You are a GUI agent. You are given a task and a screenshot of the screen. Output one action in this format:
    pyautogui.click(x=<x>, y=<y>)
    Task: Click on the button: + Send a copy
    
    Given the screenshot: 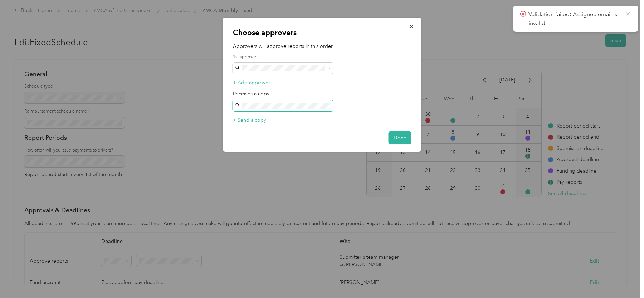 What is the action you would take?
    pyautogui.click(x=249, y=120)
    